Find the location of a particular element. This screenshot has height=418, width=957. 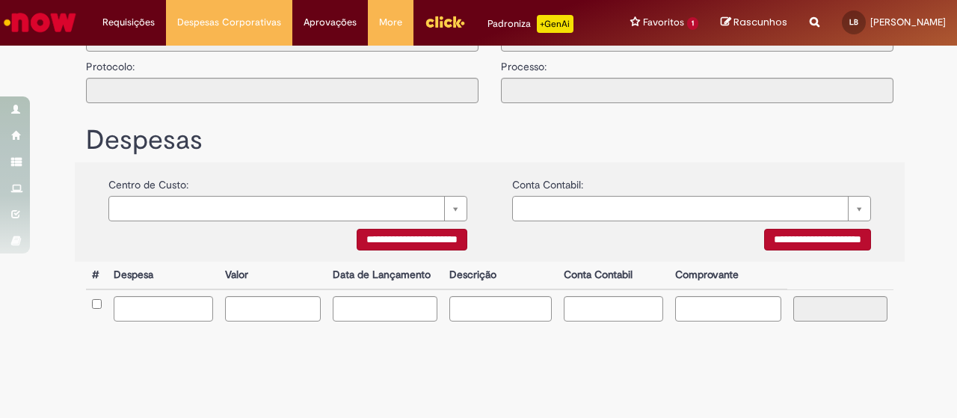

th: Descrição is located at coordinates (500, 275).